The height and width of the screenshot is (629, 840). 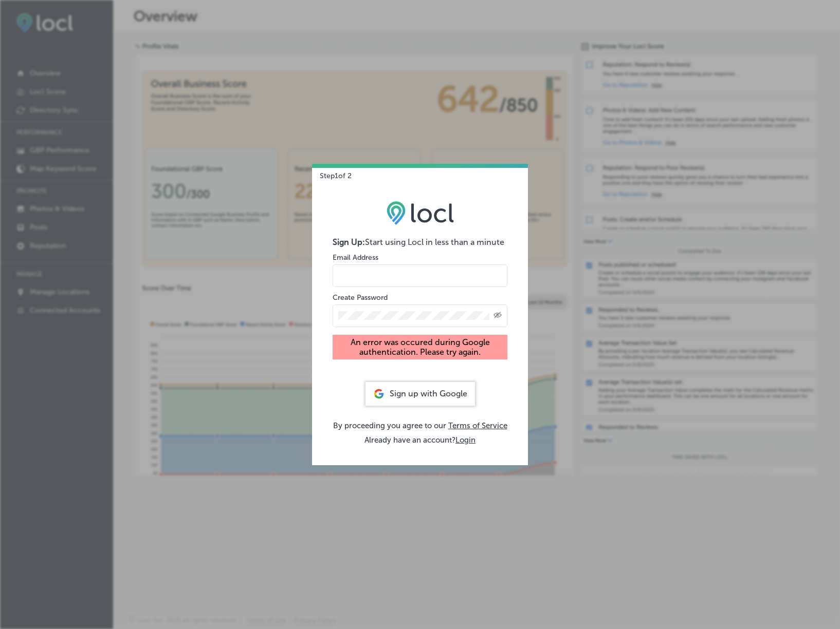 I want to click on label: Create Password, so click(x=360, y=298).